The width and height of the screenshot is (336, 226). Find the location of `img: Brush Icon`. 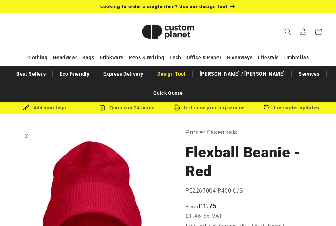

img: Brush Icon is located at coordinates (26, 108).